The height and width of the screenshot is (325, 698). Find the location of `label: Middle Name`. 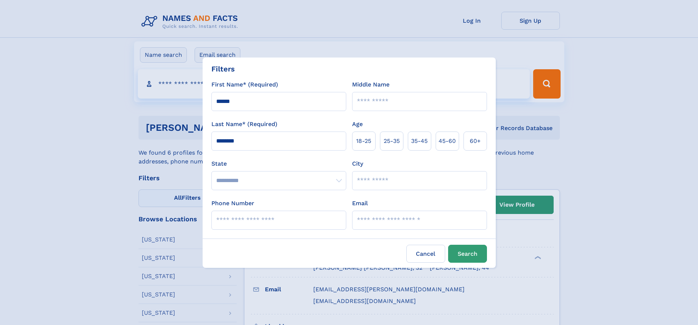

label: Middle Name is located at coordinates (371, 85).